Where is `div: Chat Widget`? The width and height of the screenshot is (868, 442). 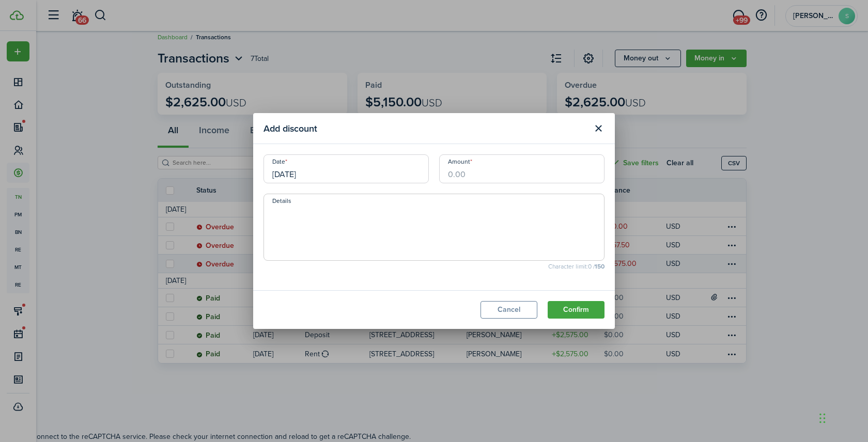 div: Chat Widget is located at coordinates (842, 417).